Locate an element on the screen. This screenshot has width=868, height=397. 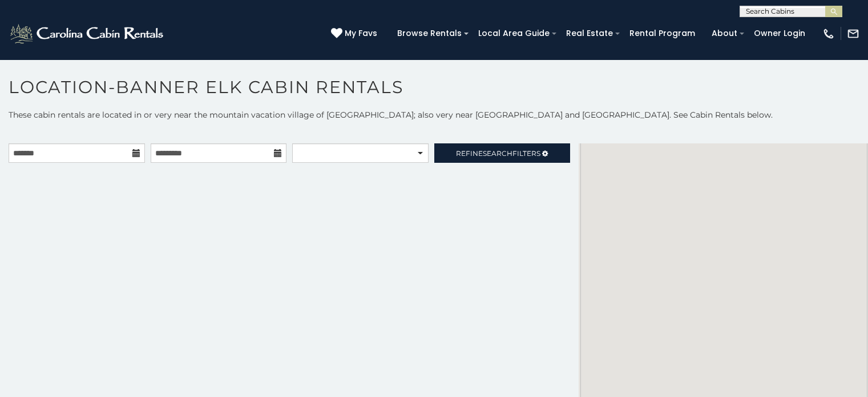
a: Real Estate is located at coordinates (589, 33).